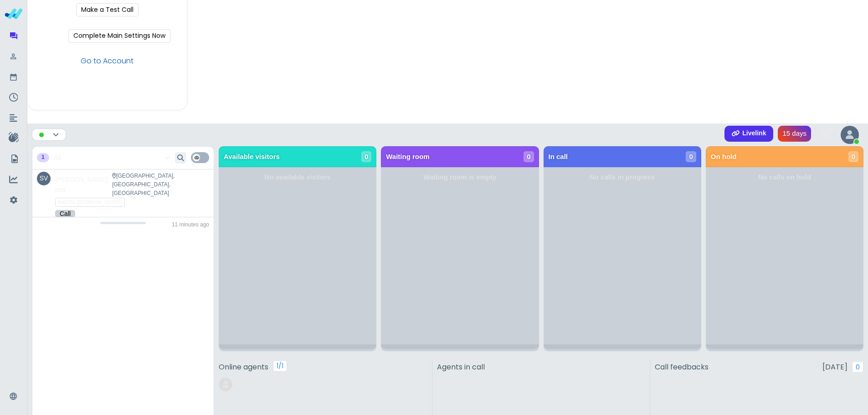 This screenshot has width=868, height=415. What do you see at coordinates (785, 256) in the screenshot?
I see `div: No calls on hold` at bounding box center [785, 256].